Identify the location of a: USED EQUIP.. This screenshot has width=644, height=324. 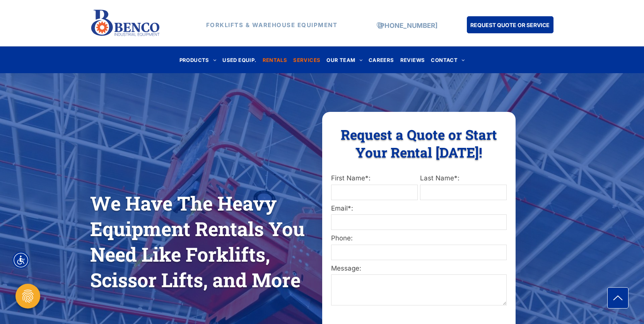
(239, 60).